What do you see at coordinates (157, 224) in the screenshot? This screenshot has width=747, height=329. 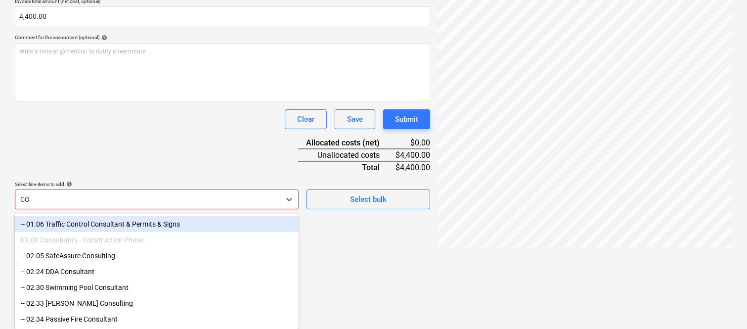 I see `div: -- 01.06 Traffic Control Consultant & Permits & Signs` at bounding box center [157, 224].